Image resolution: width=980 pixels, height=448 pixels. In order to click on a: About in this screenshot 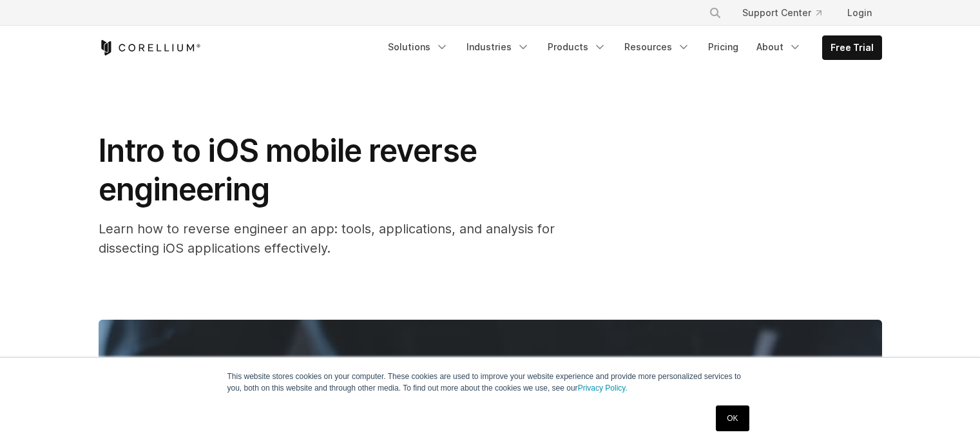, I will do `click(779, 47)`.